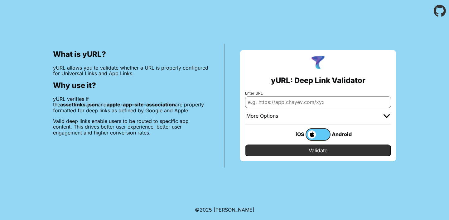 The image size is (449, 220). Describe the element at coordinates (343, 134) in the screenshot. I see `div: Android` at that location.